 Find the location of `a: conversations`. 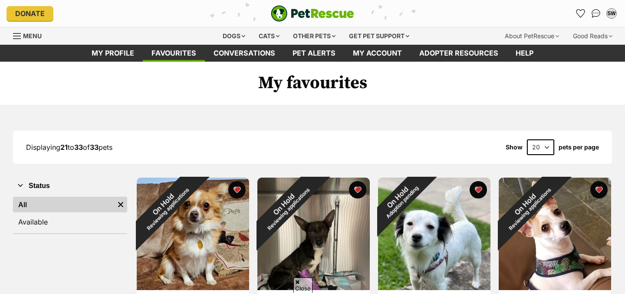

a: conversations is located at coordinates (244, 53).